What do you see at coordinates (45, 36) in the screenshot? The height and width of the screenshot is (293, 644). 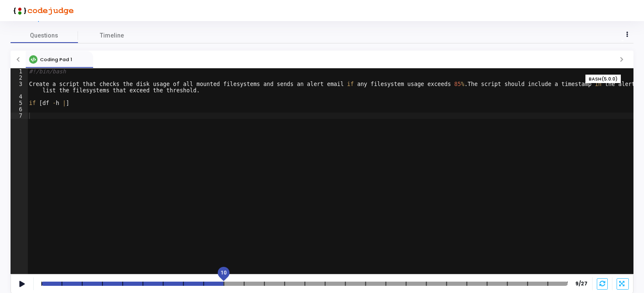 I see `span: Questions` at bounding box center [45, 36].